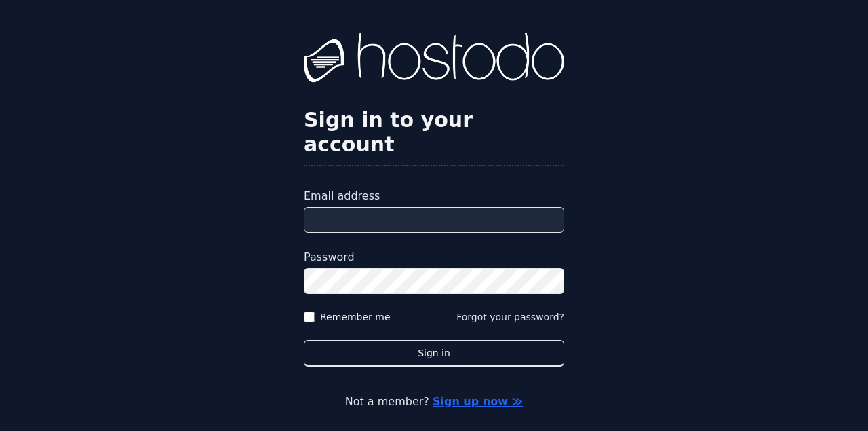 Image resolution: width=868 pixels, height=431 pixels. What do you see at coordinates (434, 401) in the screenshot?
I see `p: Not a member?` at bounding box center [434, 401].